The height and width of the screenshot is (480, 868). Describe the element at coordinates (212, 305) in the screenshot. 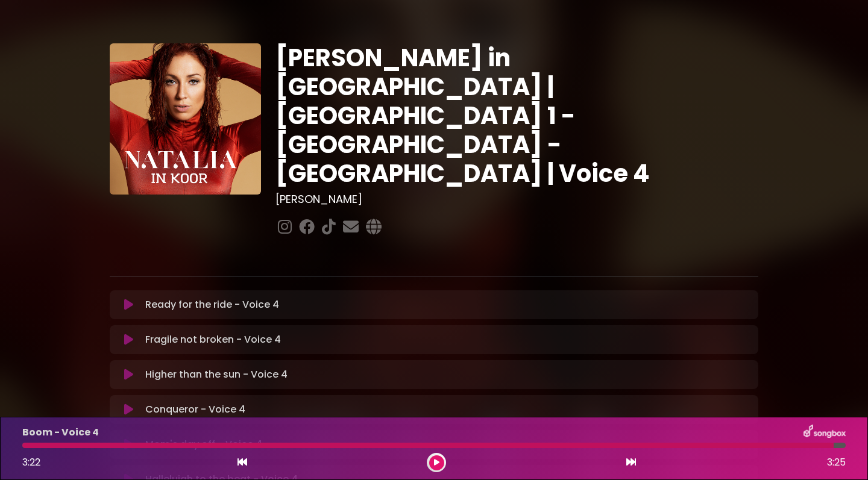

I see `p: Ready for the ride - Voice 4` at that location.